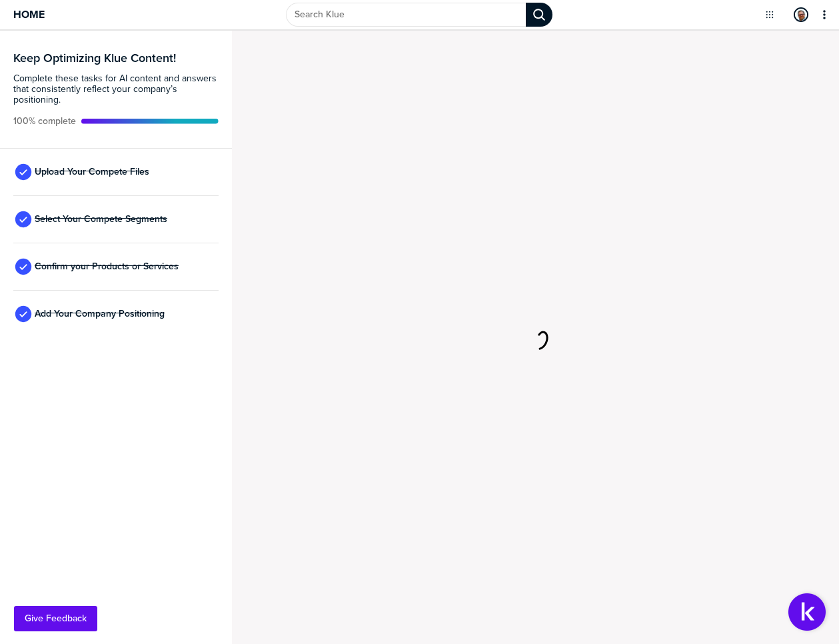 The image size is (839, 644). I want to click on h3: Keep Optimizing Klue Content!, so click(116, 58).